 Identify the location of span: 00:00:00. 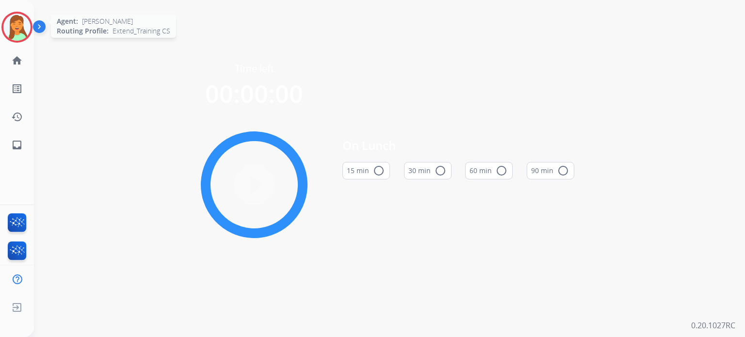
(254, 94).